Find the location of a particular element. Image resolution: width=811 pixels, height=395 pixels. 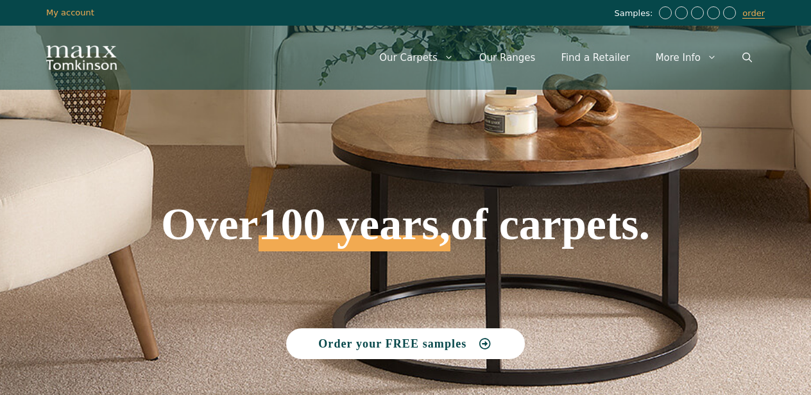

span: Order your FREE samples is located at coordinates (392, 344).